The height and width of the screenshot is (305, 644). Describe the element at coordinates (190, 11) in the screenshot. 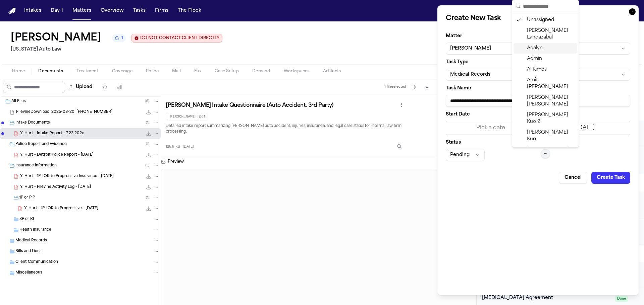

I see `a: The Flock` at that location.